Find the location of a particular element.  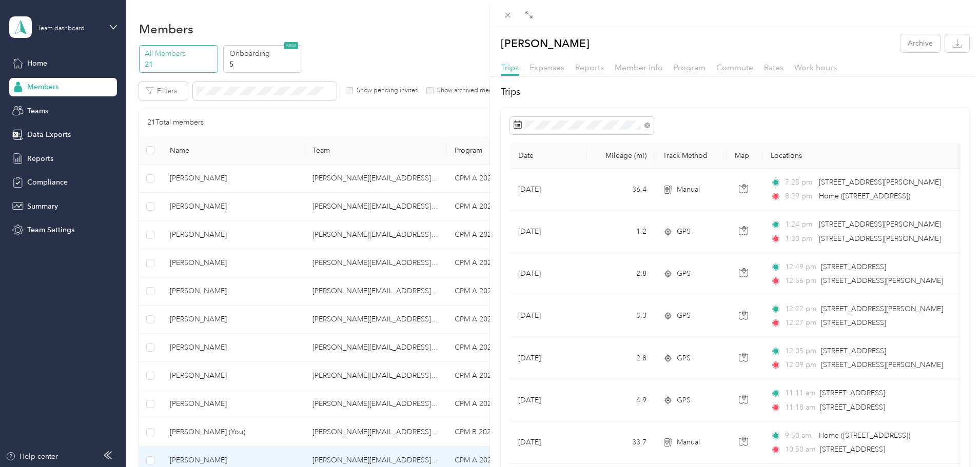

th: Track Method is located at coordinates (690, 156).